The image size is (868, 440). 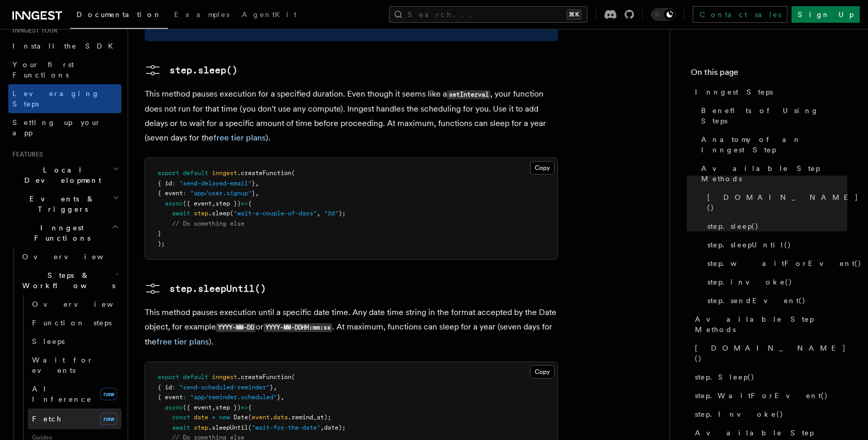 What do you see at coordinates (352, 327) in the screenshot?
I see `p: This method pauses execution until a specific date time. Any date time string in the format accep...` at bounding box center [352, 327].